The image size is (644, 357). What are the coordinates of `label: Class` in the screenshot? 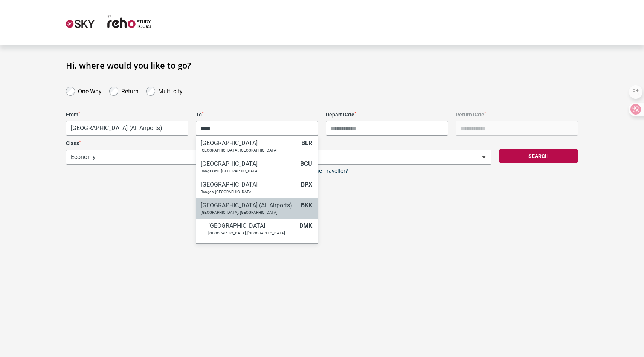 It's located at (170, 143).